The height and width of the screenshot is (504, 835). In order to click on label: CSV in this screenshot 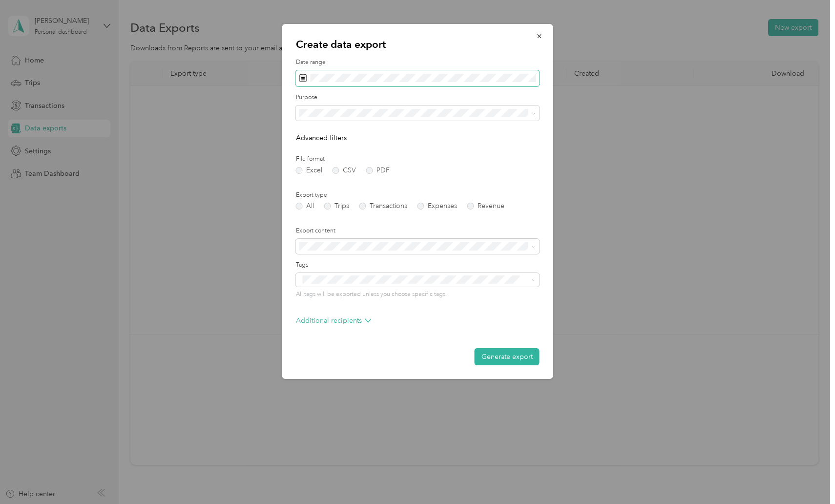, I will do `click(344, 171)`.